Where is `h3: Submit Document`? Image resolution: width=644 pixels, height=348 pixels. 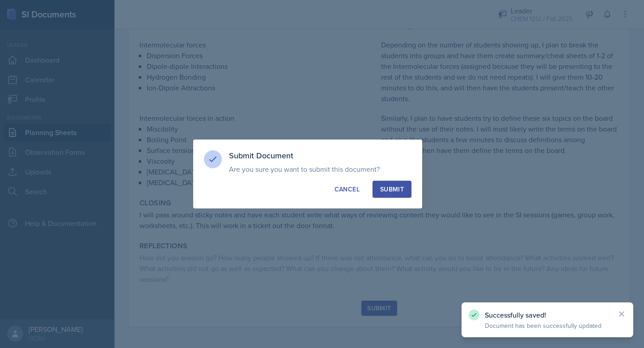 h3: Submit Document is located at coordinates (320, 156).